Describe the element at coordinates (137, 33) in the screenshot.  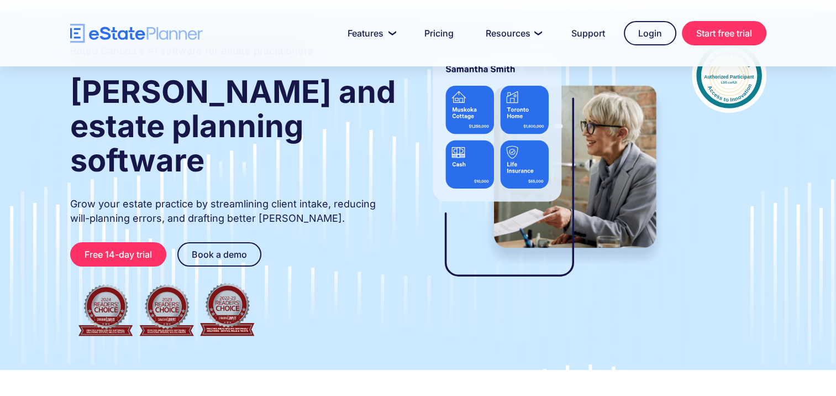
I see `a: home` at that location.